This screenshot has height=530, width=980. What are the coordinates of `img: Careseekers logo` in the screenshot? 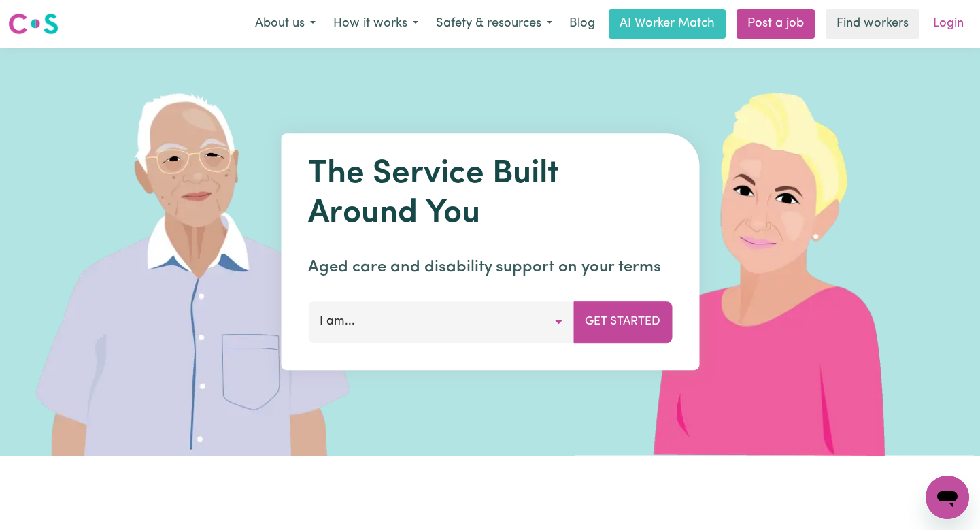 It's located at (33, 24).